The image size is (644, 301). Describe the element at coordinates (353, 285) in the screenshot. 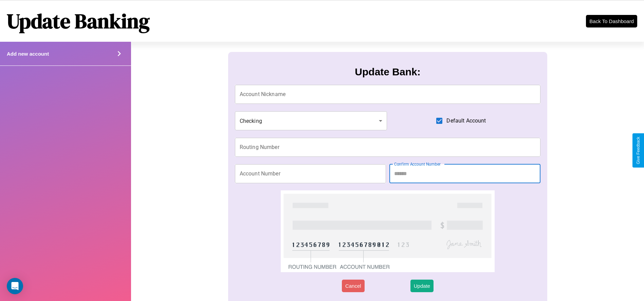

I see `button: Cancel` at that location.